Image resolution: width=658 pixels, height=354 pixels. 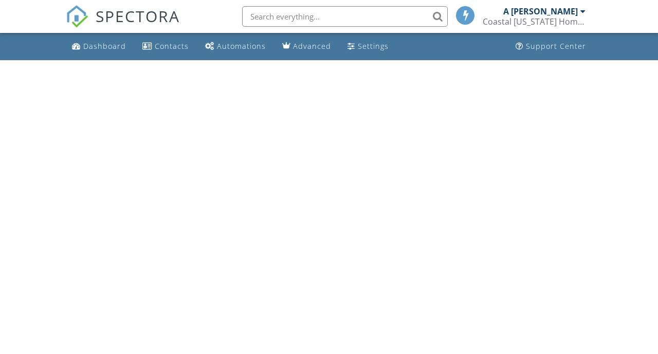 What do you see at coordinates (312, 46) in the screenshot?
I see `div: Advanced` at bounding box center [312, 46].